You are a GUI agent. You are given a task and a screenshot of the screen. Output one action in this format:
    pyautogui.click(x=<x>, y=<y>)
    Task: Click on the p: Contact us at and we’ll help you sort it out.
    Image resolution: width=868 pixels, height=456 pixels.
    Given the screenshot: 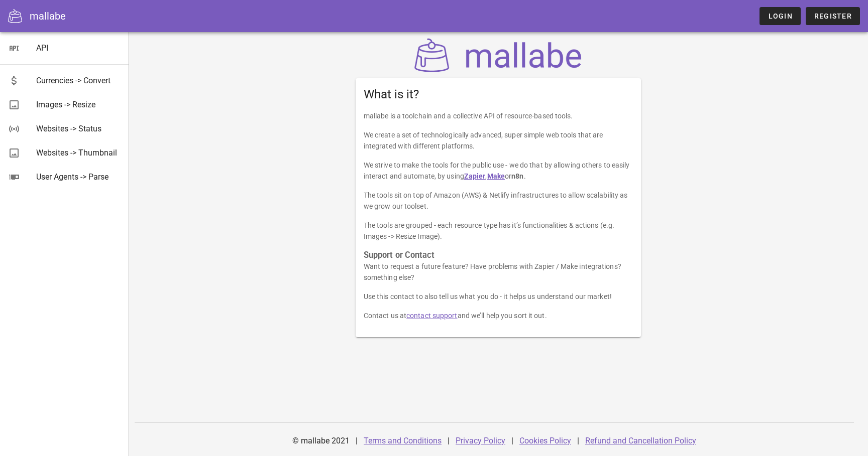 What is the action you would take?
    pyautogui.click(x=498, y=316)
    